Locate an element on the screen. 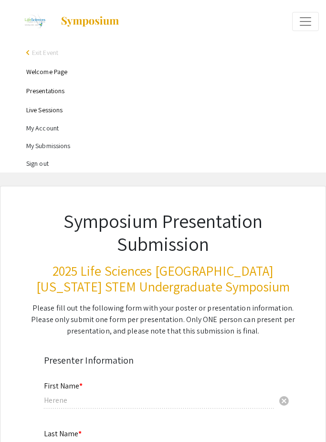 The image size is (326, 442). input: Type Here is located at coordinates (159, 400).